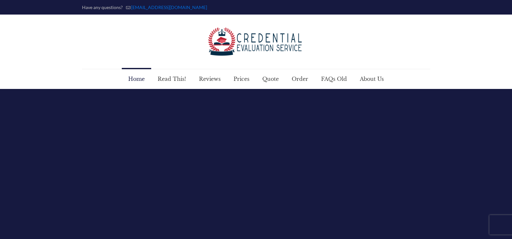  Describe the element at coordinates (241, 79) in the screenshot. I see `span: Prices` at that location.